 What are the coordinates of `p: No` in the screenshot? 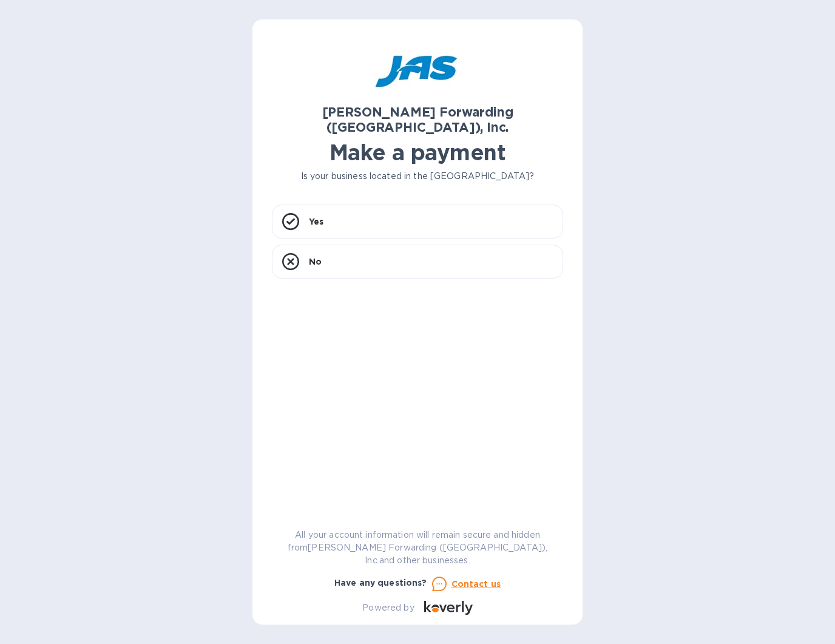 It's located at (315, 262).